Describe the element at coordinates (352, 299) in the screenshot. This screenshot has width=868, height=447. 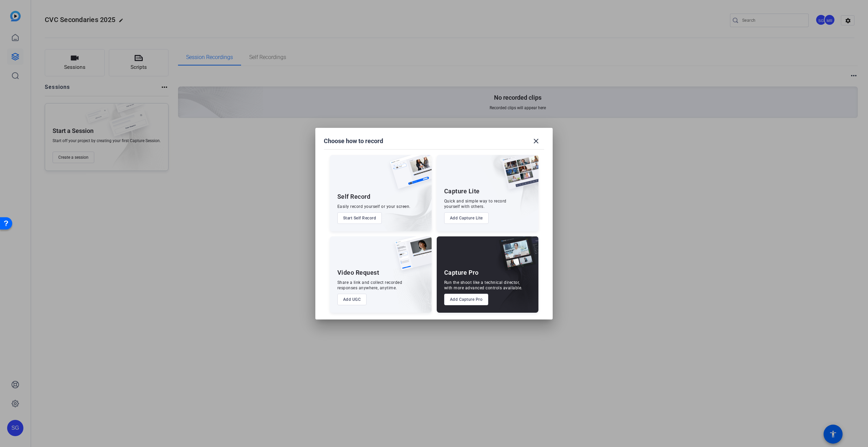
I see `button: Add UGC` at that location.